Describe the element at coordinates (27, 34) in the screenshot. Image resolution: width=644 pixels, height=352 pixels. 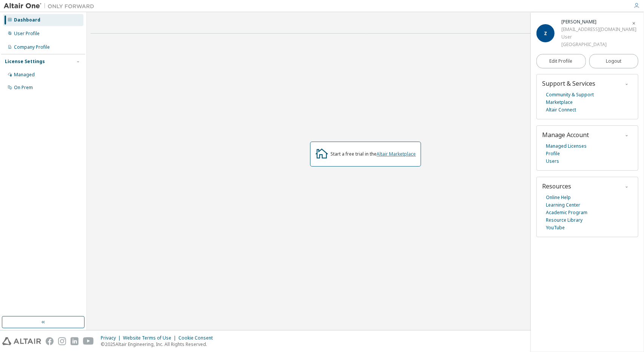
I see `div: User Profile` at that location.